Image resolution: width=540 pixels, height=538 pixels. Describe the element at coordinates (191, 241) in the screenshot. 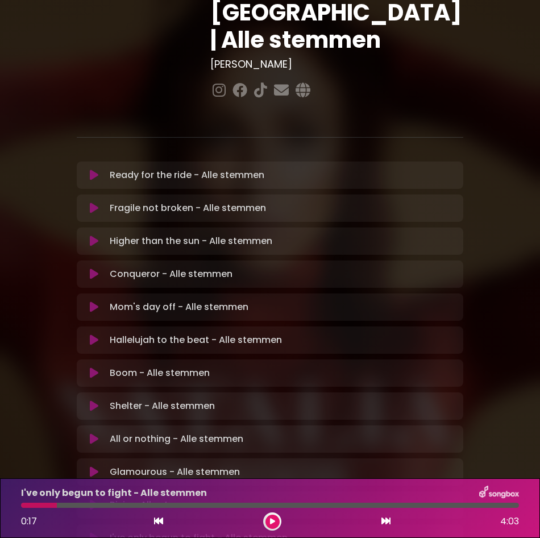

I see `p: Higher than the sun - Alle stemmen` at that location.